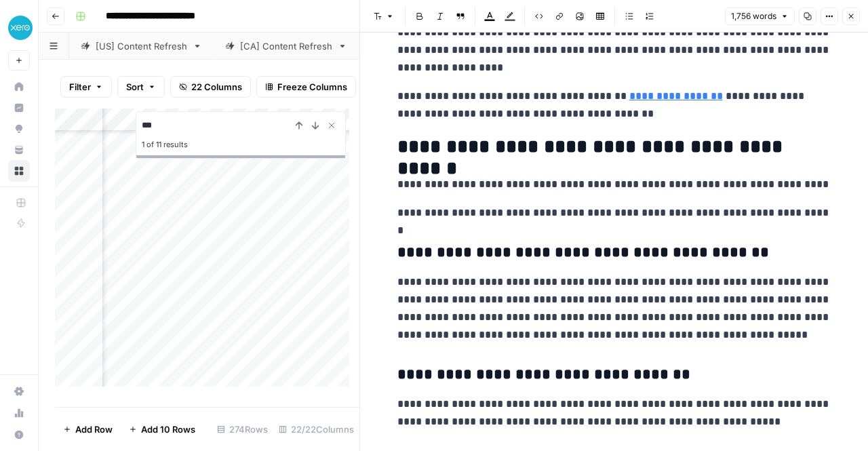  What do you see at coordinates (19, 434) in the screenshot?
I see `button: Help + Support` at bounding box center [19, 434].